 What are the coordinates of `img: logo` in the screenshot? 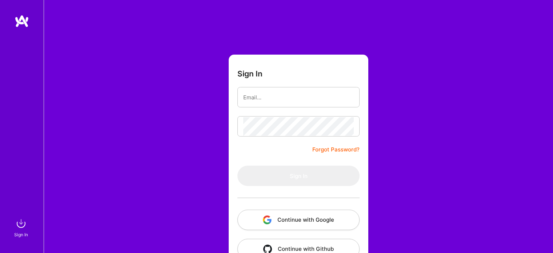 It's located at (22, 21).